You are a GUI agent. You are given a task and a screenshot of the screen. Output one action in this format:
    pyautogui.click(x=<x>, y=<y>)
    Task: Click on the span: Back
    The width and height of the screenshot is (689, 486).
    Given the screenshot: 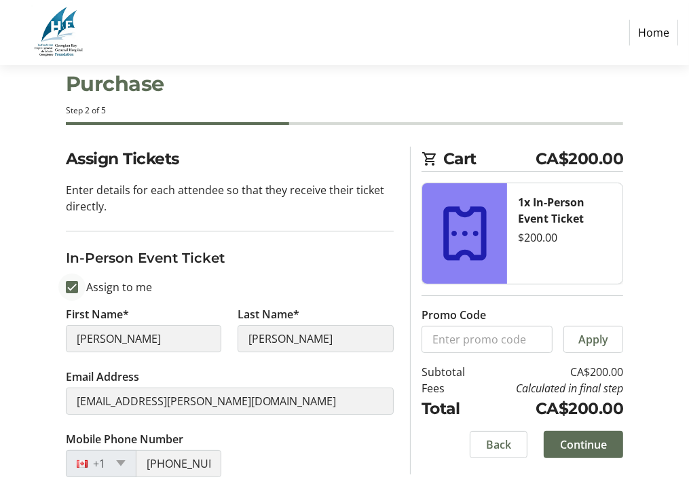 What is the action you would take?
    pyautogui.click(x=498, y=444)
    